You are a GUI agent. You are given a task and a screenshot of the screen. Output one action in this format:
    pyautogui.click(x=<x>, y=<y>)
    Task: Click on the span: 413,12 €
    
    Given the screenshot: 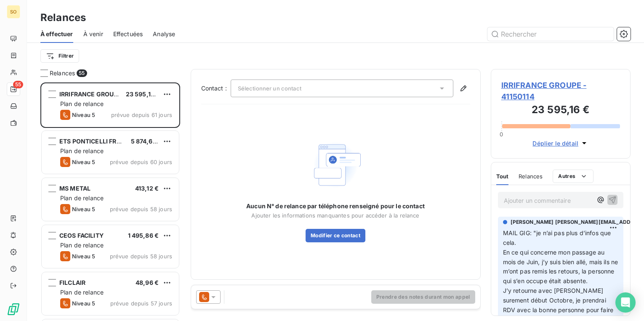 What is the action you would take?
    pyautogui.click(x=147, y=188)
    